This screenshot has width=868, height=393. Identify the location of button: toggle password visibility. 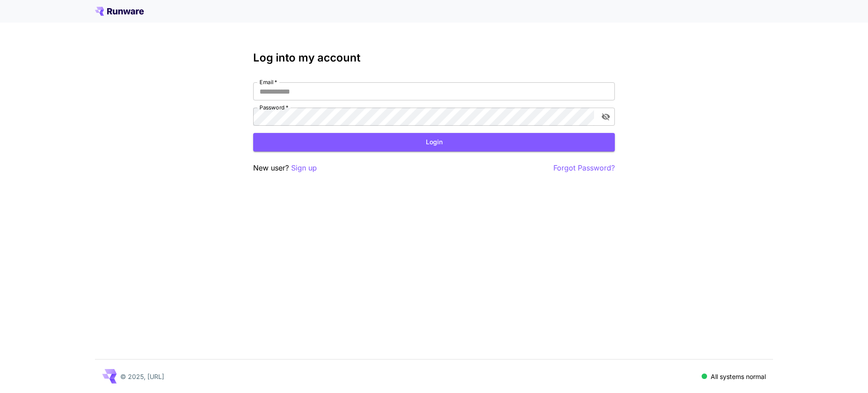
(606, 117).